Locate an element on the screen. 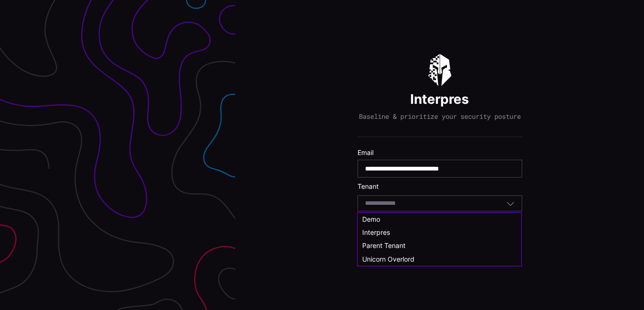  h1: Interpres is located at coordinates (439, 99).